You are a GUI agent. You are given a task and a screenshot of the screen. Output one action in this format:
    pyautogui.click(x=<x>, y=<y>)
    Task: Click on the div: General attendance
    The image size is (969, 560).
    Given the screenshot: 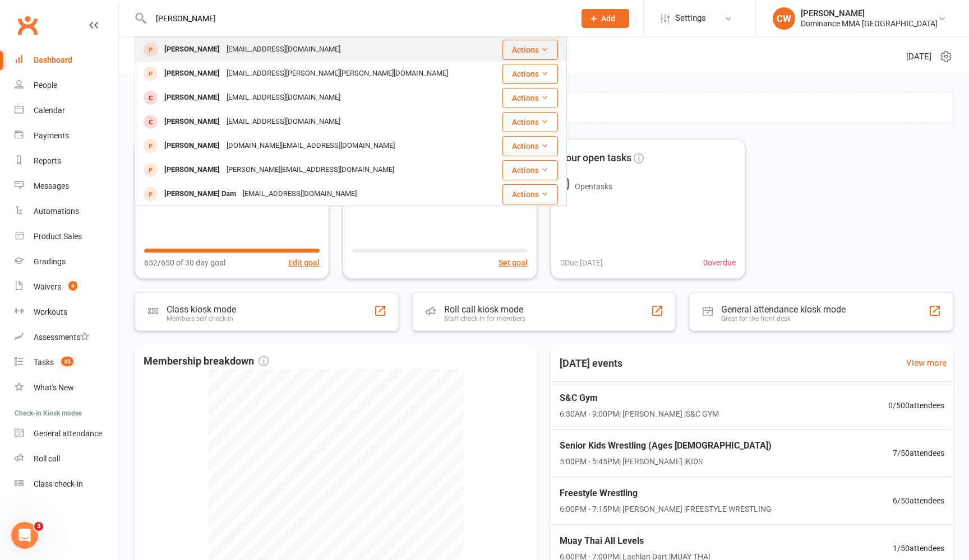 What is the action you would take?
    pyautogui.click(x=68, y=433)
    